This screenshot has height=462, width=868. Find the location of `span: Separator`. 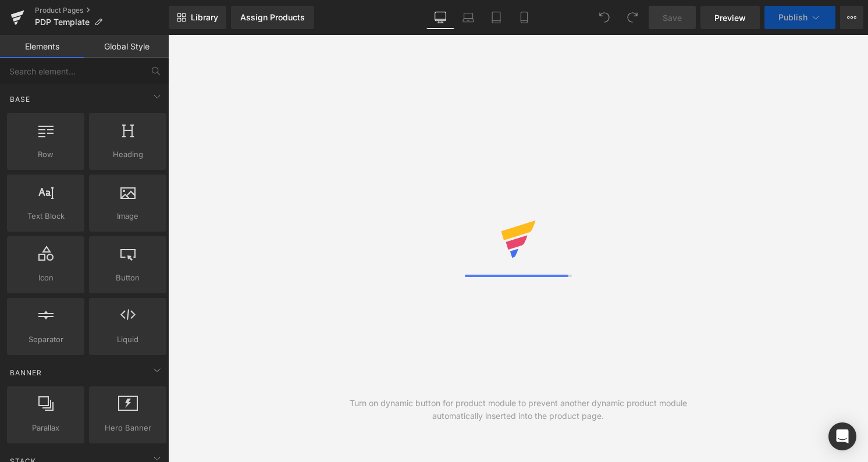

span: Separator is located at coordinates (45, 340).